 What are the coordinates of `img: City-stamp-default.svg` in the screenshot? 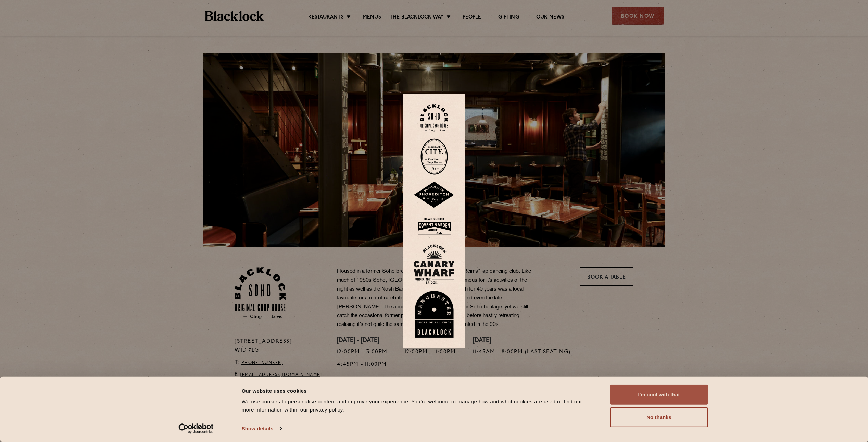 It's located at (434, 156).